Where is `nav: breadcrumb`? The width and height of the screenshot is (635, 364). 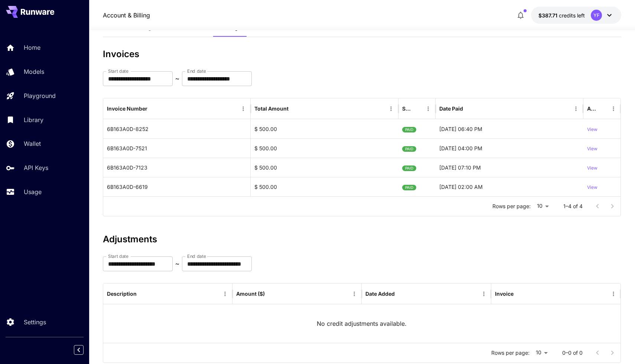 nav: breadcrumb is located at coordinates (126, 15).